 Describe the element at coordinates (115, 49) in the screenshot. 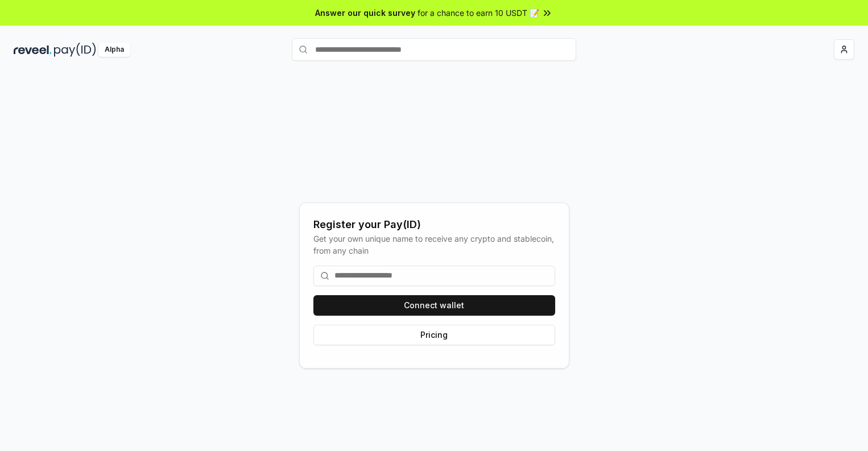

I see `div: Alpha` at that location.